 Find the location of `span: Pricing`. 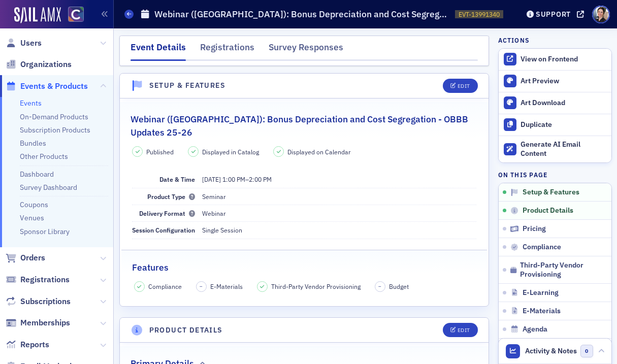

span: Pricing is located at coordinates (535, 229).